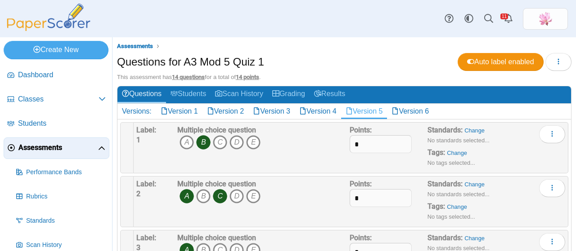 This screenshot has width=576, height=251. I want to click on a: Standards, so click(61, 221).